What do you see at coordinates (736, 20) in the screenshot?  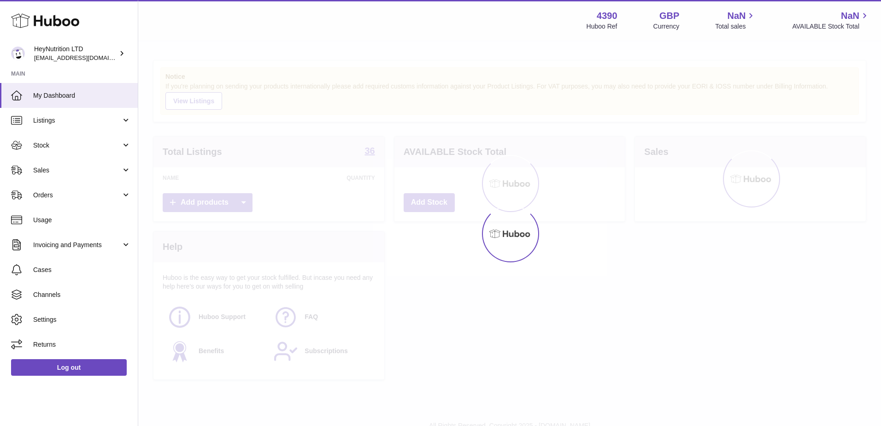 I see `a: NaN Total sales` at bounding box center [736, 20].